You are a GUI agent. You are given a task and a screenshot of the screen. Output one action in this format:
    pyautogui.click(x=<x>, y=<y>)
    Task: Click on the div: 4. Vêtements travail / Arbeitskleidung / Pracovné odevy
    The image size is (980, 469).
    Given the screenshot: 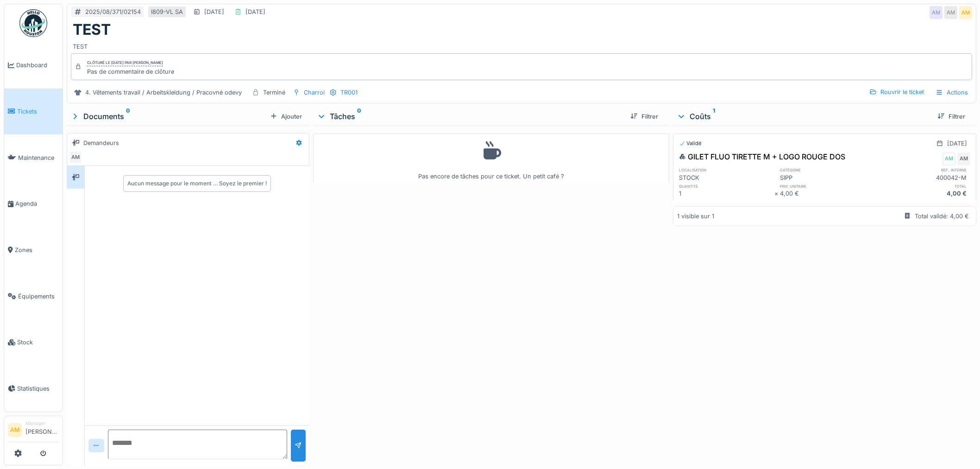 What is the action you would take?
    pyautogui.click(x=164, y=92)
    